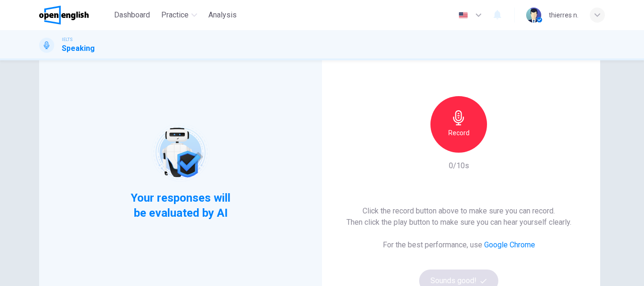  I want to click on button: Record, so click(459, 124).